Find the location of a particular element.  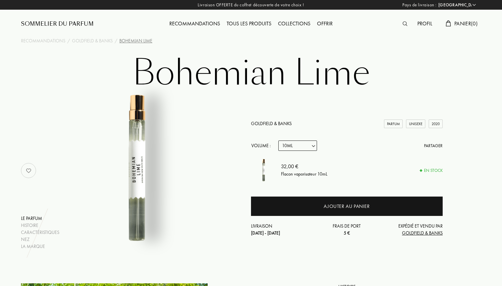

img: no_like_p.png is located at coordinates (29, 170).